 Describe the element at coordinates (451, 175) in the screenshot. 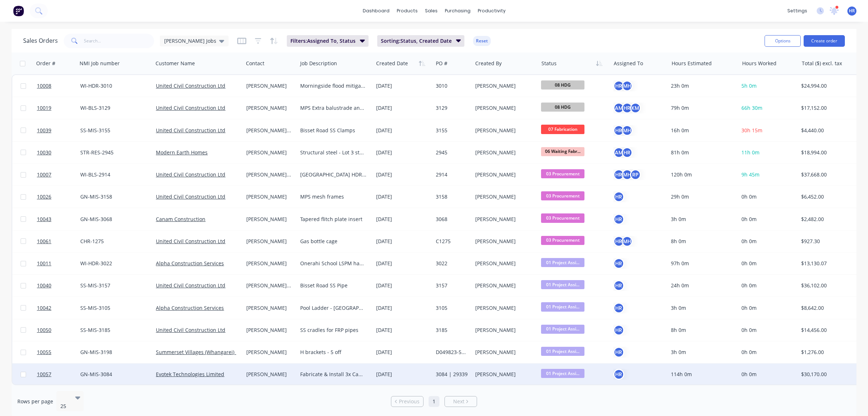

I see `div: 2914` at that location.